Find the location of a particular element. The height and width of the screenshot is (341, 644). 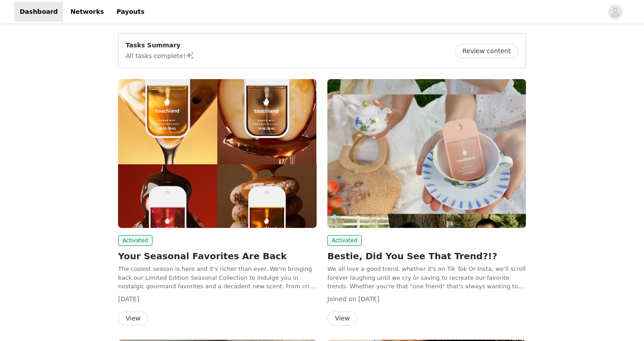

p: All tasks complete! is located at coordinates (160, 55).